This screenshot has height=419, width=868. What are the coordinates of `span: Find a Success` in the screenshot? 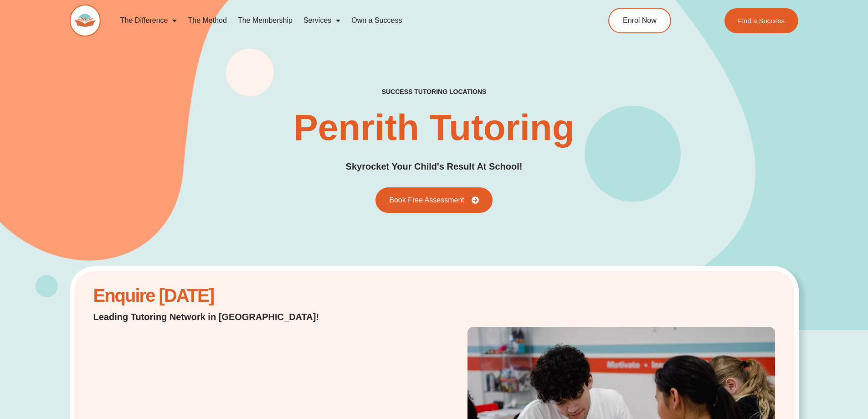 It's located at (761, 20).